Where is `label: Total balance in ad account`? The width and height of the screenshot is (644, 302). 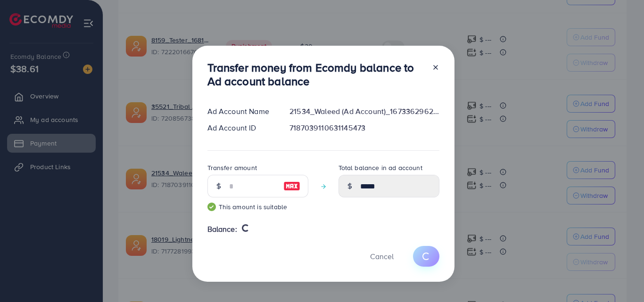 label: Total balance in ad account is located at coordinates (380, 167).